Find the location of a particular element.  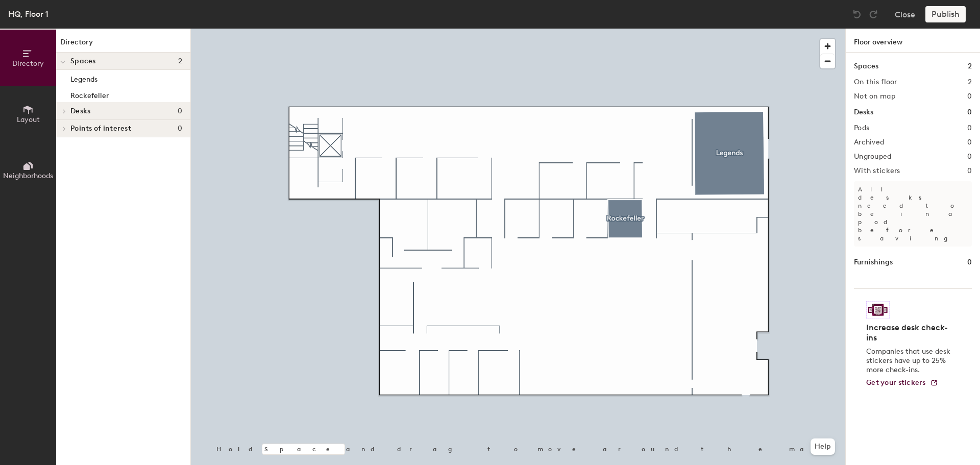

span: Layout is located at coordinates (28, 120).